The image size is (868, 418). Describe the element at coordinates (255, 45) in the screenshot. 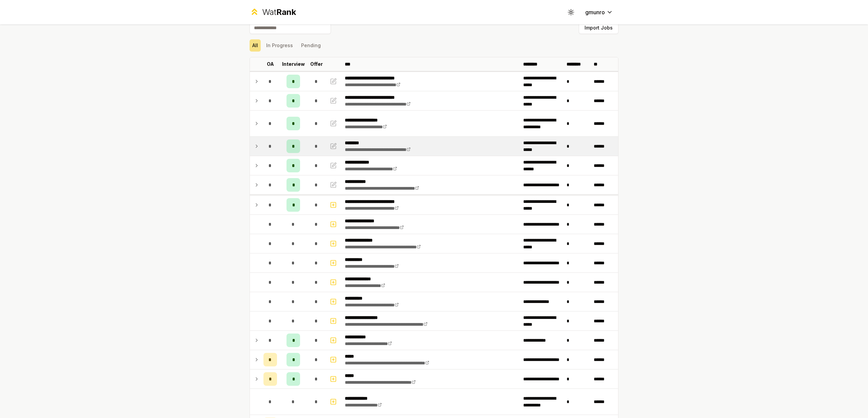

I see `button: All` at that location.